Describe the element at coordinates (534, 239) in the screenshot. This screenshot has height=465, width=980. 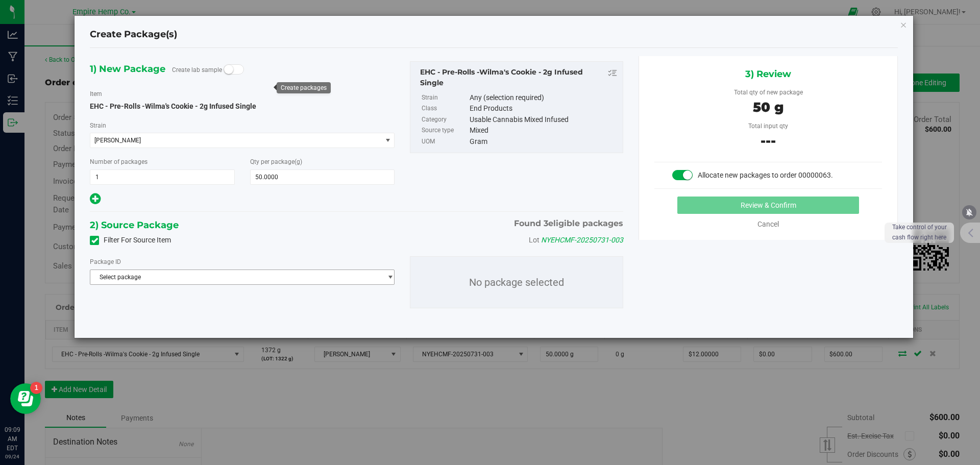
I see `span: Lot` at that location.